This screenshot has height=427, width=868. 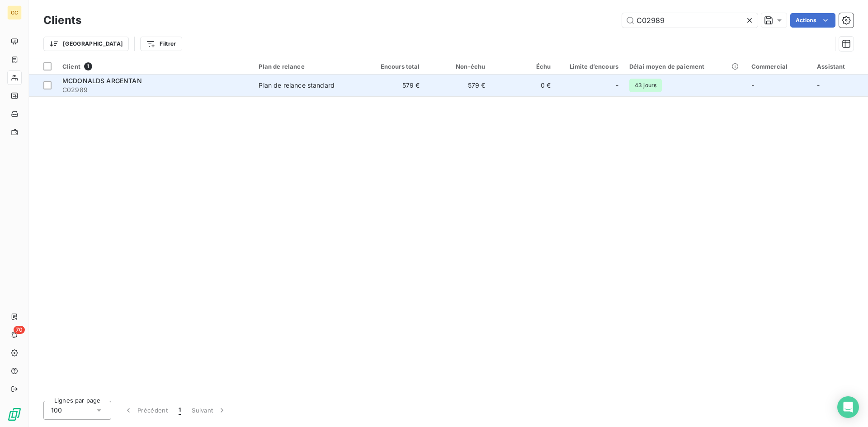 What do you see at coordinates (523, 85) in the screenshot?
I see `td: 0 €` at bounding box center [523, 85].